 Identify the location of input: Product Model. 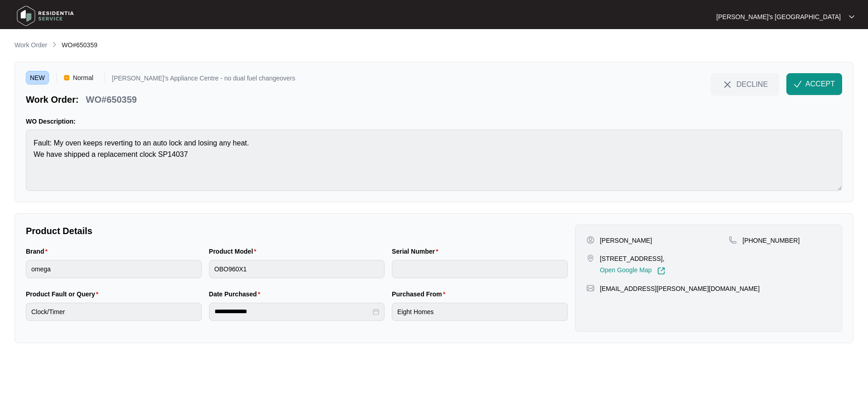
(298, 268).